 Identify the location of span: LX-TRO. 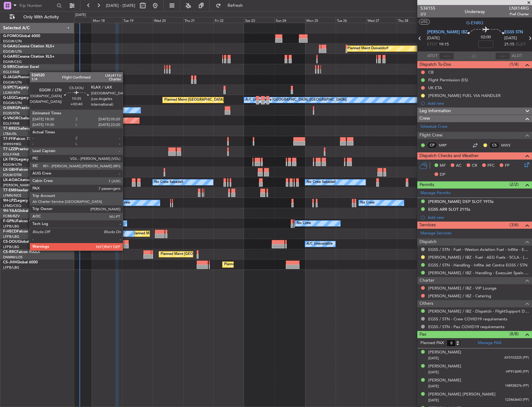
(10, 159).